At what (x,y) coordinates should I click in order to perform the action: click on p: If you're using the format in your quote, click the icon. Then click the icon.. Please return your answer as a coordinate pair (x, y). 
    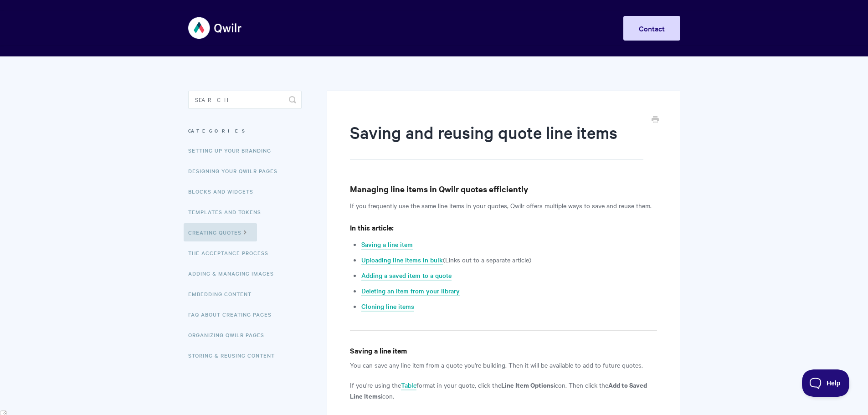
    Looking at the image, I should click on (503, 391).